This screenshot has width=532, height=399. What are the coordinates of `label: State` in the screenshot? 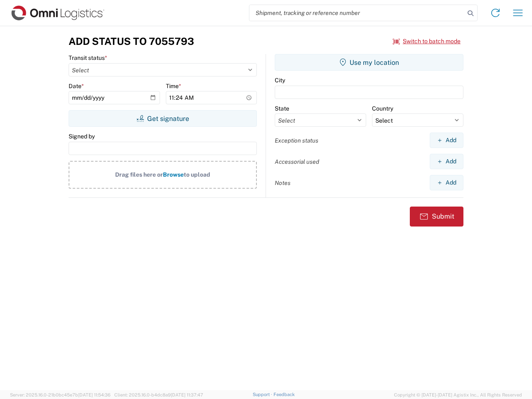 It's located at (282, 108).